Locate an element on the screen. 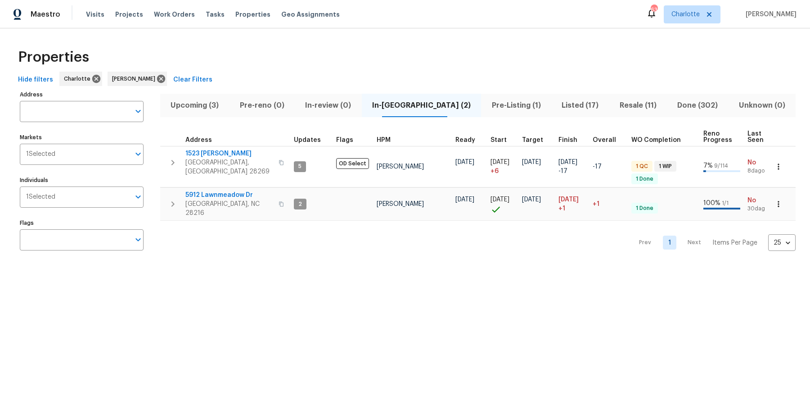 The width and height of the screenshot is (810, 396). span: 1 WIP is located at coordinates (665, 166).